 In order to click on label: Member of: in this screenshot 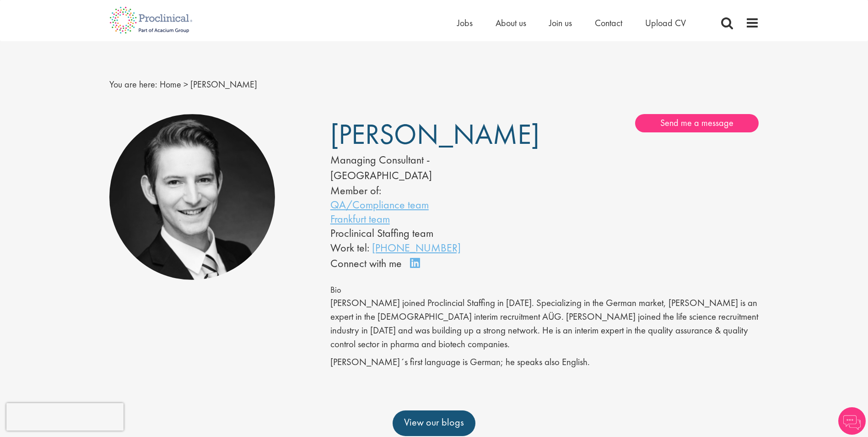, I will do `click(356, 190)`.